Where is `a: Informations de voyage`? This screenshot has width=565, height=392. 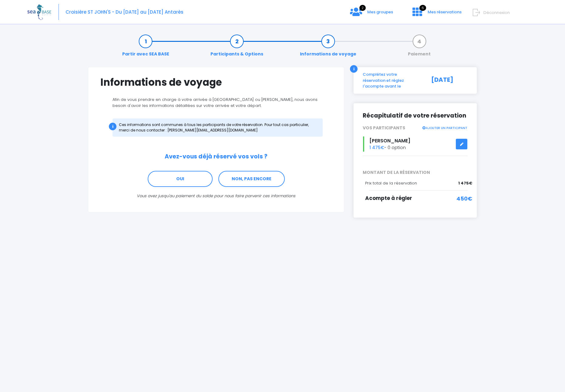
a: Informations de voyage is located at coordinates (328, 48).